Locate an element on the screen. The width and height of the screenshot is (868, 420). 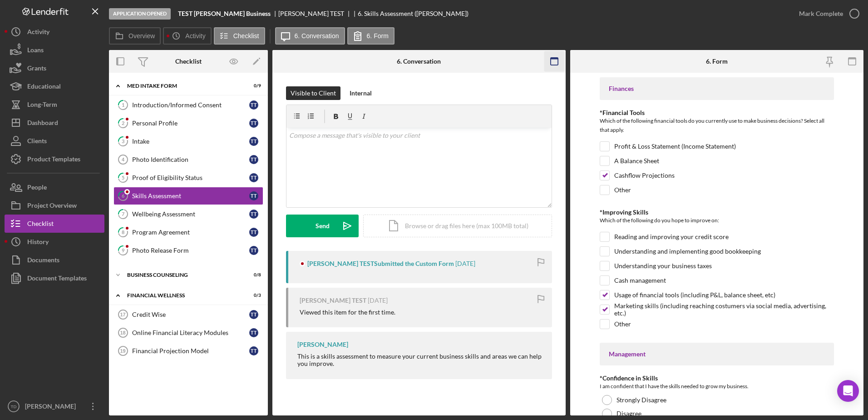
div: Dashboard is located at coordinates (43, 124).